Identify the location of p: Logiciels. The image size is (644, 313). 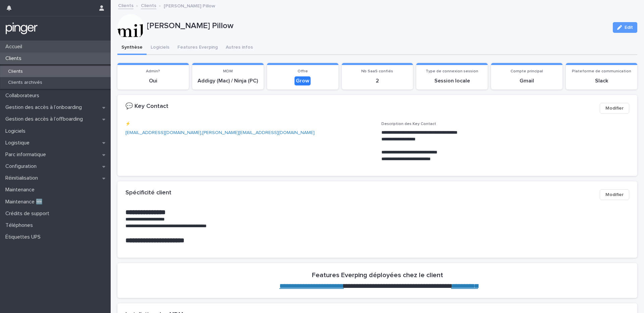
(17, 131).